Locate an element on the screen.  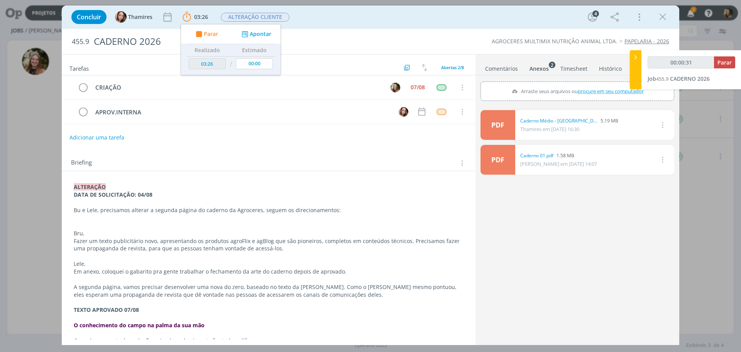
span: Quando o assunto é produção animal, conhecimento faz toda a diferença. is located at coordinates (170, 340).